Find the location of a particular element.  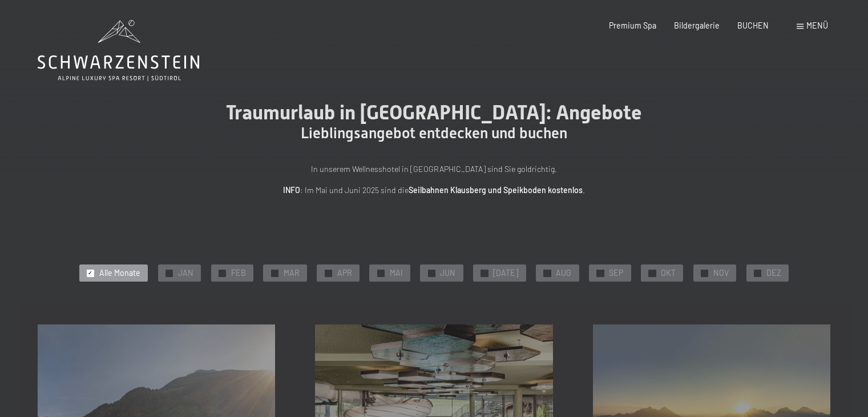

span: FEB is located at coordinates (239, 273).